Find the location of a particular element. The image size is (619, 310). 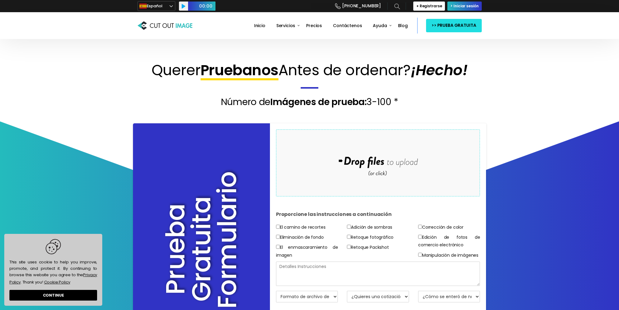

span: > Iniciar sesión is located at coordinates (465, 6).